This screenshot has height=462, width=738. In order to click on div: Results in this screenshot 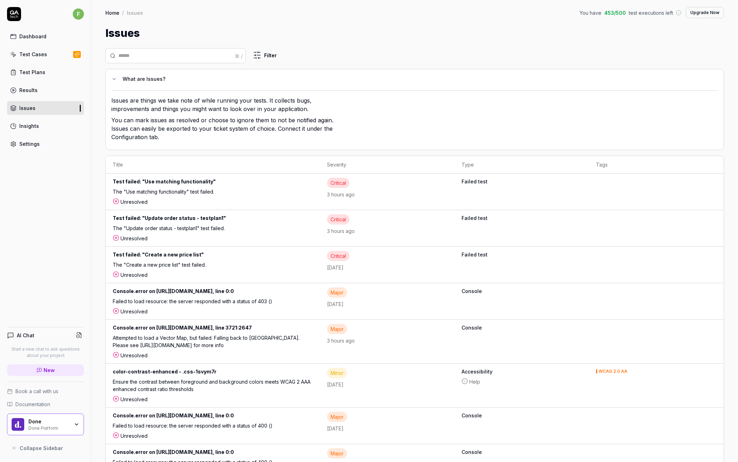, I will do `click(28, 90)`.